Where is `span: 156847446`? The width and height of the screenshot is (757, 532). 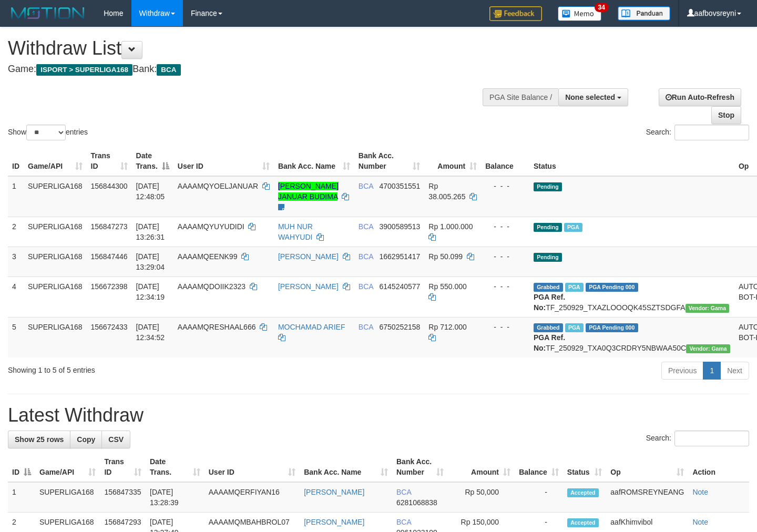 span: 156847446 is located at coordinates (109, 256).